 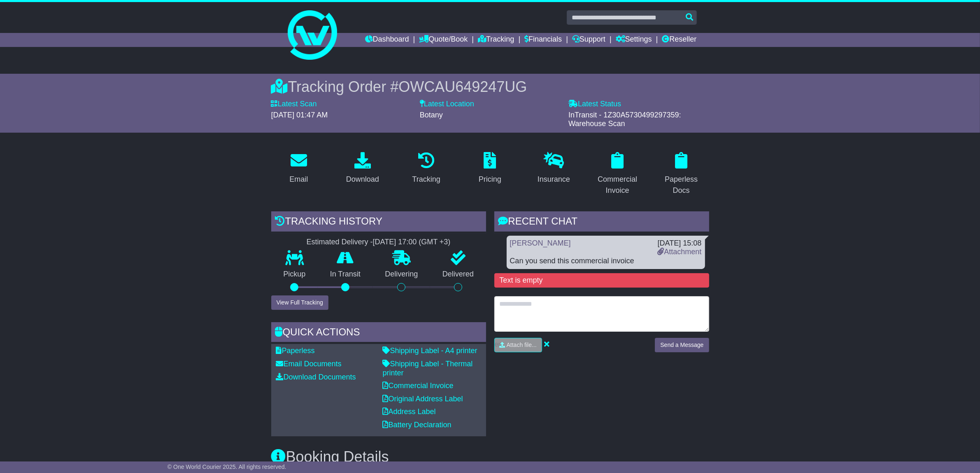 What do you see at coordinates (490, 87) in the screenshot?
I see `div: Tracking Order #` at bounding box center [490, 87].